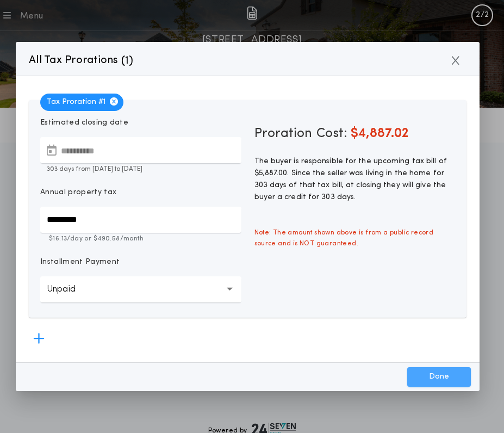  Describe the element at coordinates (283, 134) in the screenshot. I see `span: Proration` at that location.